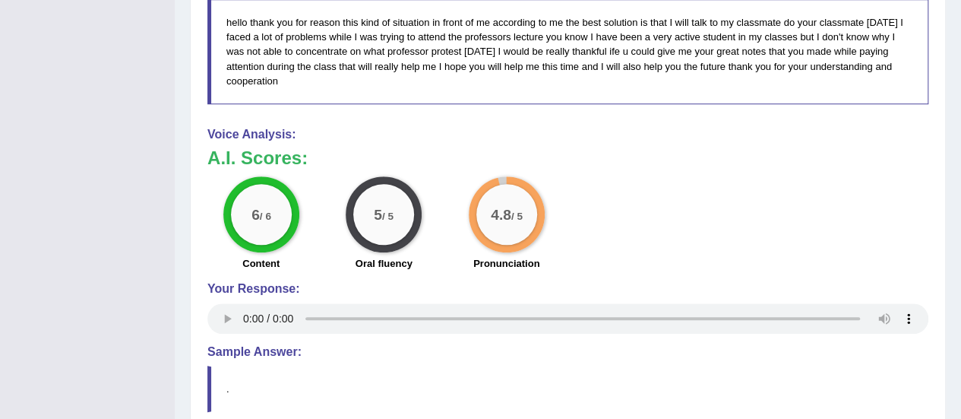  What do you see at coordinates (261, 263) in the screenshot?
I see `label: Content` at bounding box center [261, 263].